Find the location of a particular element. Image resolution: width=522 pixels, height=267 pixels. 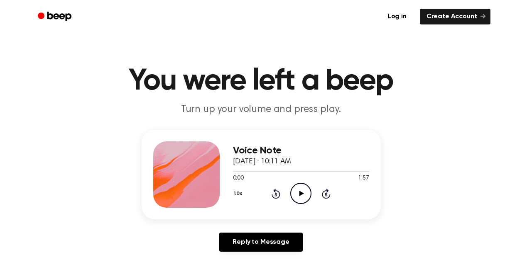

a: Log in is located at coordinates (397, 17).